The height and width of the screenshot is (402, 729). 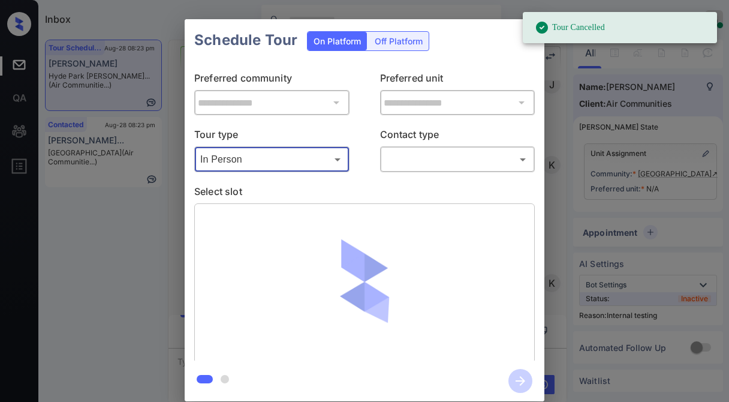 I want to click on div: In Person, so click(x=272, y=159).